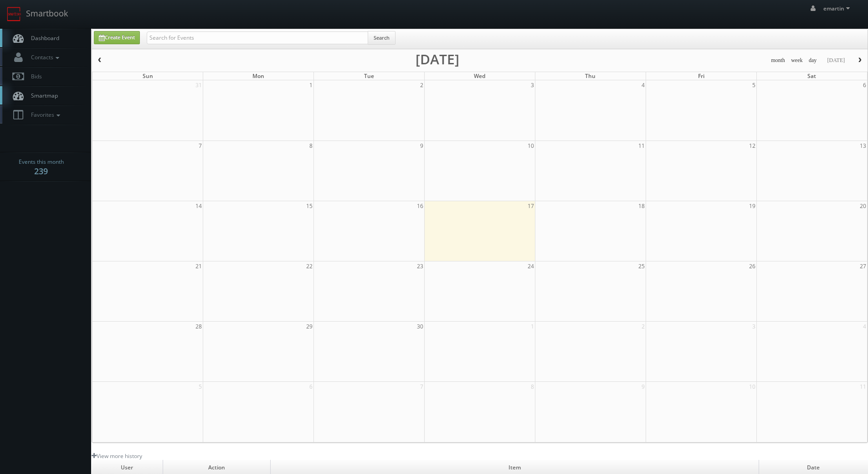  I want to click on span: 29, so click(309, 326).